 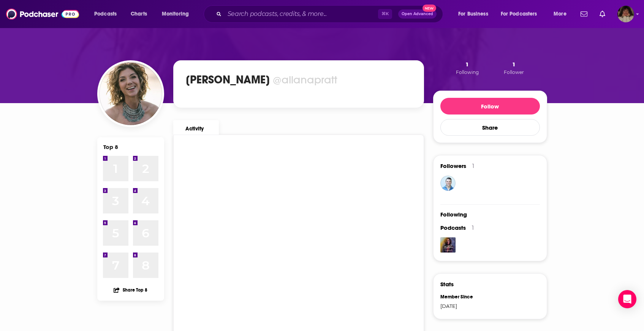 I want to click on span: ⌘ K, so click(x=385, y=14).